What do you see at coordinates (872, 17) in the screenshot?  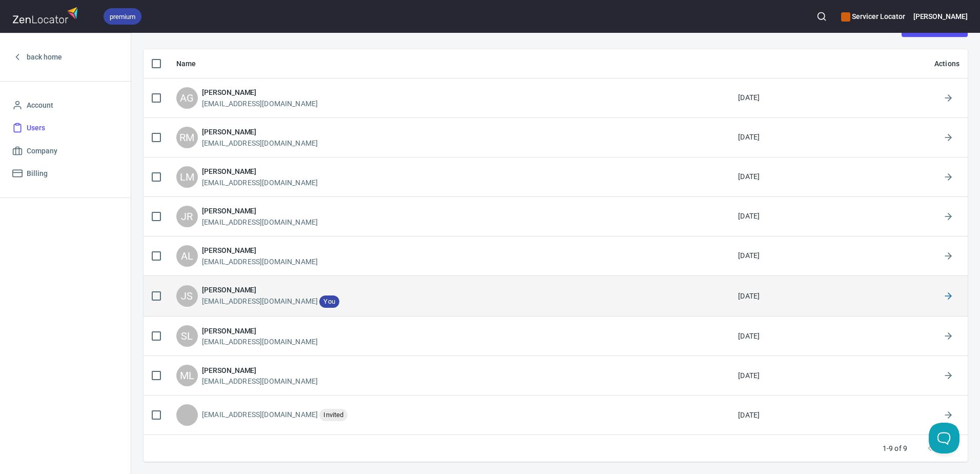 I see `h6: Servicer Locator` at bounding box center [872, 17].